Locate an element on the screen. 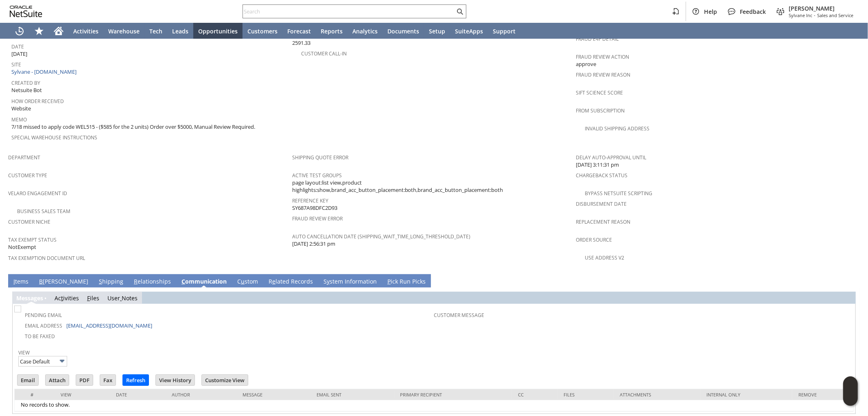 The width and height of the screenshot is (868, 416). a: Customer Niche is located at coordinates (29, 222).